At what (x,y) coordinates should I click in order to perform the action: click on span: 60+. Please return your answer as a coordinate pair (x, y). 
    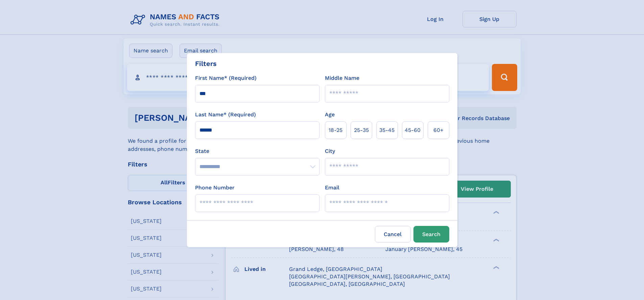
    Looking at the image, I should click on (439, 130).